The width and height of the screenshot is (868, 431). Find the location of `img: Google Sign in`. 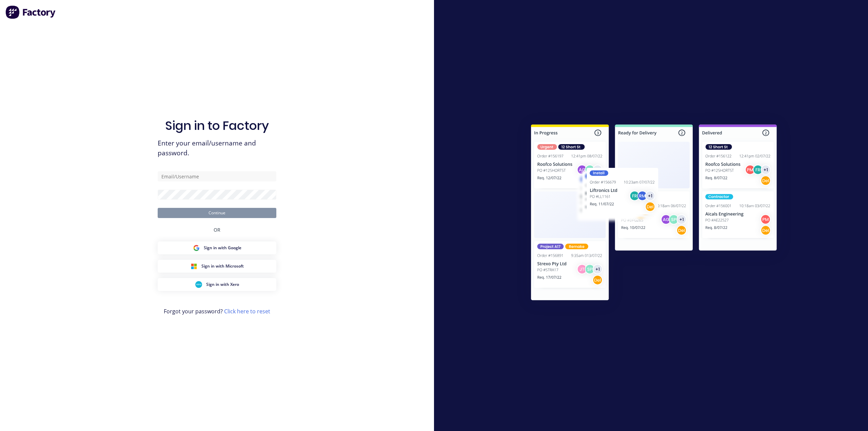

img: Google Sign in is located at coordinates (196, 248).